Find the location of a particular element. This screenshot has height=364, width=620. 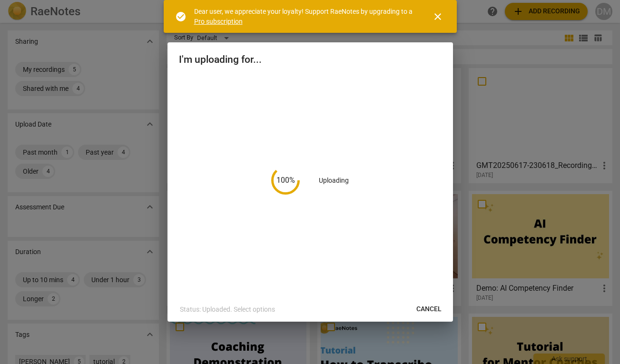

div: Dear user, we appreciate your loyalty! Support RaeNotes by upgrading to a is located at coordinates (304, 16).